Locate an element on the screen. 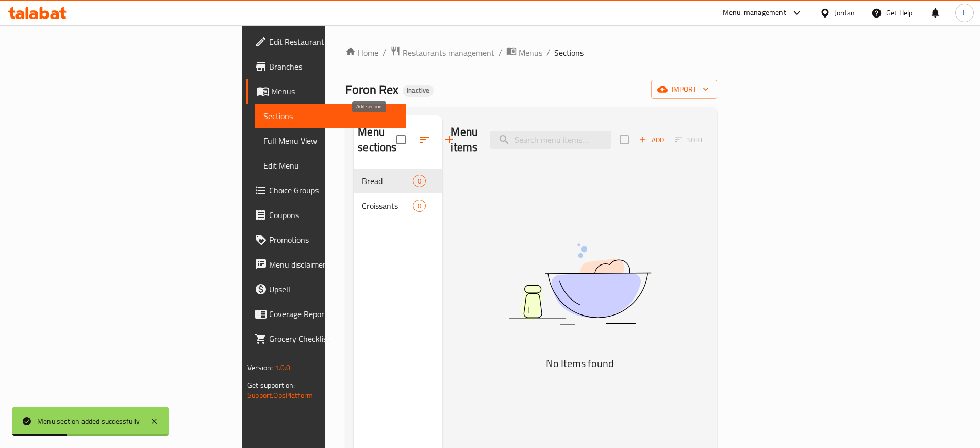  span: Grocery Checklist is located at coordinates (333, 339).